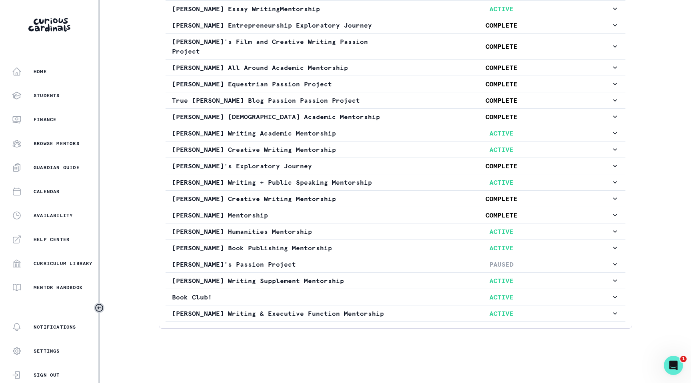 This screenshot has width=691, height=383. Describe the element at coordinates (58, 288) in the screenshot. I see `p: Mentor Handbook` at that location.